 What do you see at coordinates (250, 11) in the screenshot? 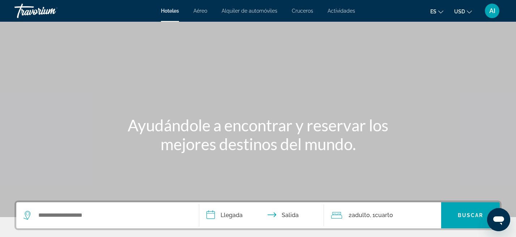
I see `a: Alquiler de automóviles` at bounding box center [250, 11].